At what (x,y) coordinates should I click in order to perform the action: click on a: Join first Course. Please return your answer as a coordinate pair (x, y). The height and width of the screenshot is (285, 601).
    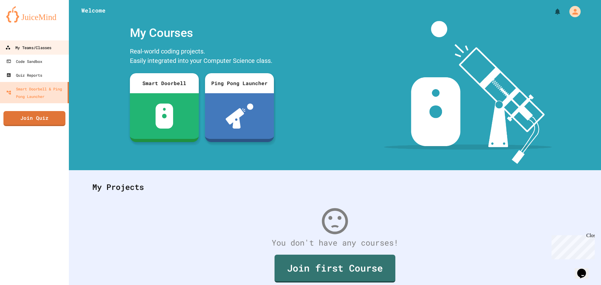
    Looking at the image, I should click on (335, 269).